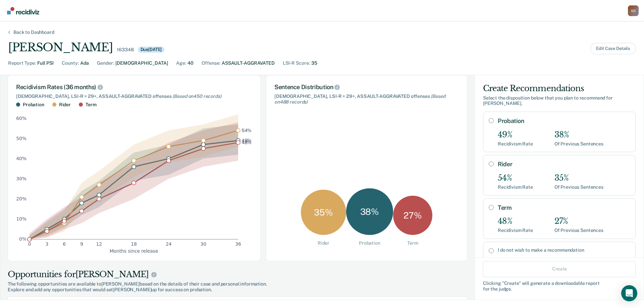 This screenshot has width=644, height=308. Describe the element at coordinates (613, 48) in the screenshot. I see `button: Edit Case Details` at that location.